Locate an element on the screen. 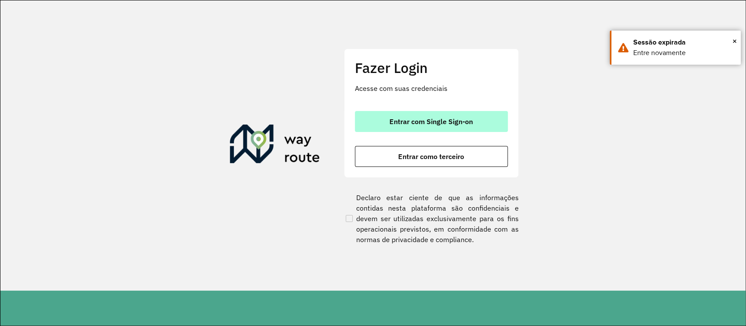  div: Sessão expirada is located at coordinates (683, 42).